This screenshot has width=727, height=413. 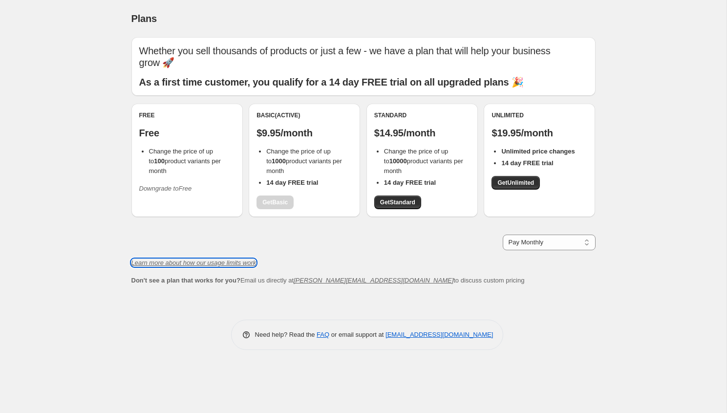 What do you see at coordinates (331, 82) in the screenshot?
I see `b: As a first time customer, you qualify for a 14 day FREE trial on all upgraded plans 🎉` at bounding box center [331, 82].